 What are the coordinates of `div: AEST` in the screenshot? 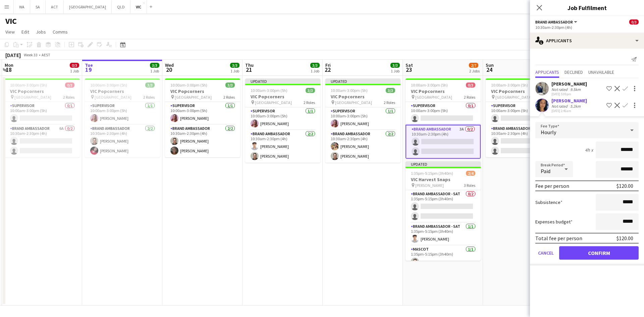 It's located at (46, 55).